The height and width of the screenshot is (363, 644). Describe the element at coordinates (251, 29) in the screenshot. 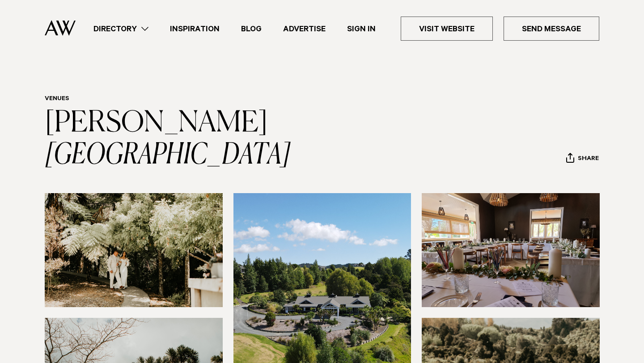

I see `a: Blog` at that location.